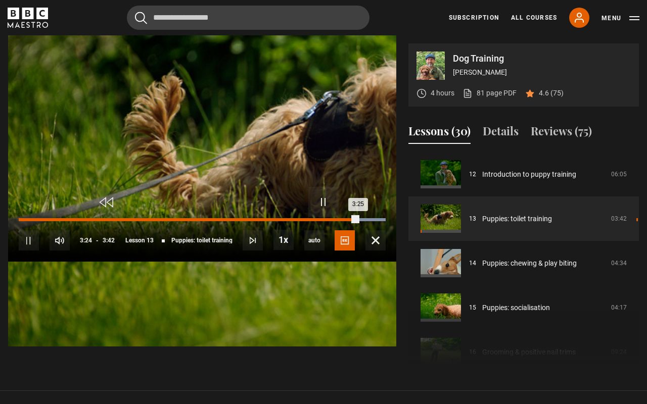 This screenshot has height=404, width=647. What do you see at coordinates (529, 263) in the screenshot?
I see `a: Puppies: chewing & play biting` at bounding box center [529, 263].